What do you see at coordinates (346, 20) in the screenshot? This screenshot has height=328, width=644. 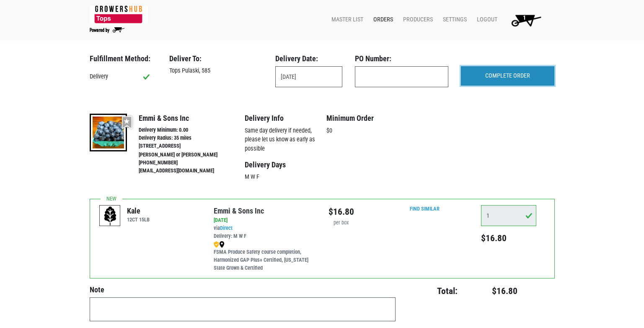 I see `a: Master List` at bounding box center [346, 20].